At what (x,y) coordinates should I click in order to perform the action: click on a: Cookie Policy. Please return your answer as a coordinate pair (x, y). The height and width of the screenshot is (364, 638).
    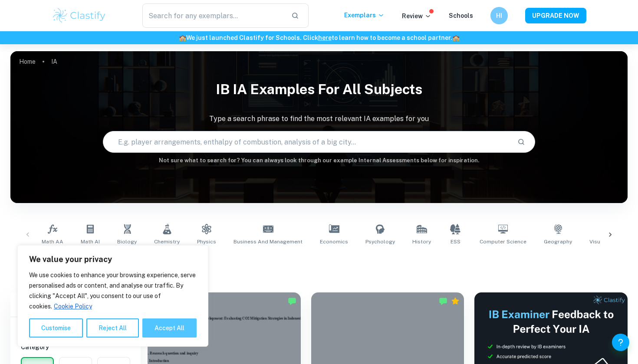
    Looking at the image, I should click on (73, 306).